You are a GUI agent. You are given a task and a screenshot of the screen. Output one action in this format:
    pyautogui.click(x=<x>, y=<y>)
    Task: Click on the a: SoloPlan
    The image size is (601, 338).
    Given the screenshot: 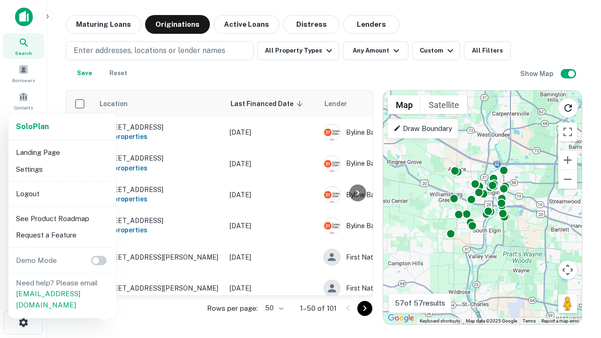 What is the action you would take?
    pyautogui.click(x=32, y=127)
    